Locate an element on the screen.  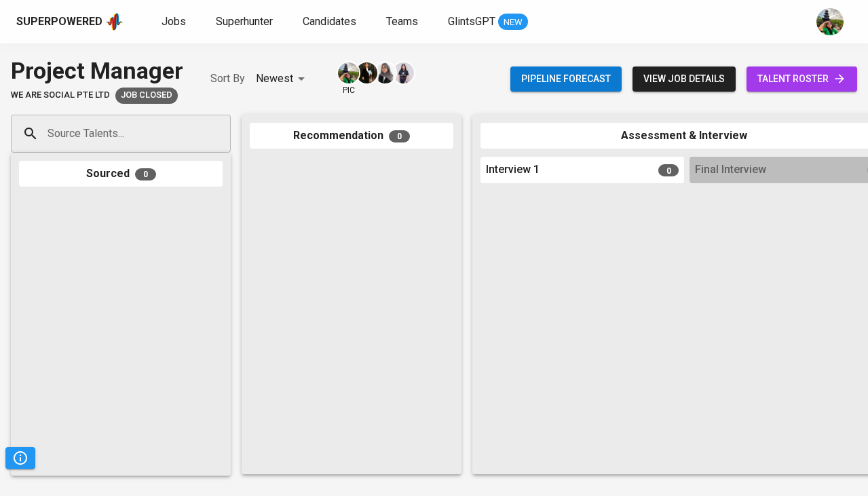
span: Pipeline forecast is located at coordinates (566, 79).